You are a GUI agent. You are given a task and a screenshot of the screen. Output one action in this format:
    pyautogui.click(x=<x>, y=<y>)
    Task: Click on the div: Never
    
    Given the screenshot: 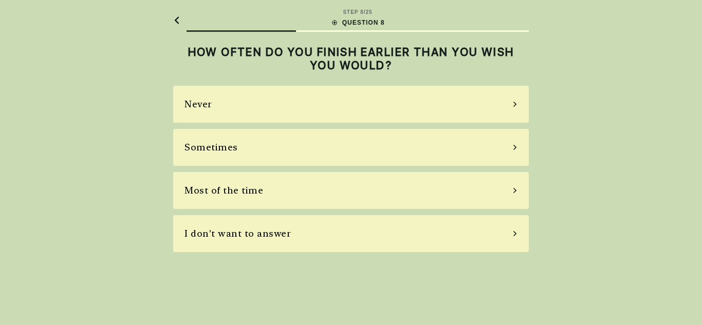 What is the action you would take?
    pyautogui.click(x=198, y=104)
    